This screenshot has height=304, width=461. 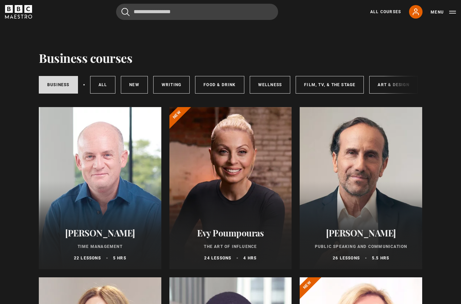 I want to click on p: 24 lessons, so click(x=218, y=258).